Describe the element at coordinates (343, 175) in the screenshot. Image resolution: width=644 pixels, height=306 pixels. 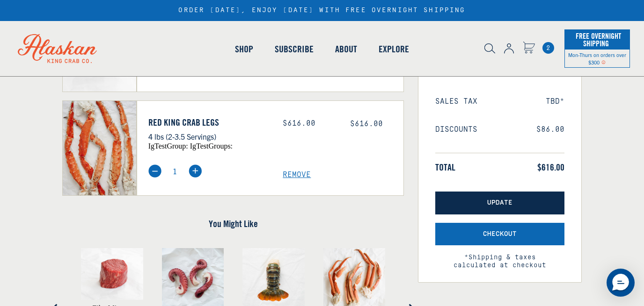
I see `a: Remove` at that location.